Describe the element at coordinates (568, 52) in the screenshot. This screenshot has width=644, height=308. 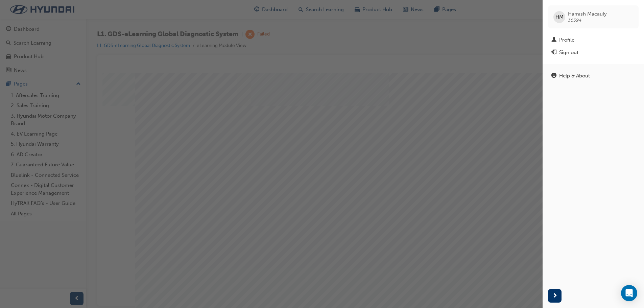
I see `div: Sign out` at that location.